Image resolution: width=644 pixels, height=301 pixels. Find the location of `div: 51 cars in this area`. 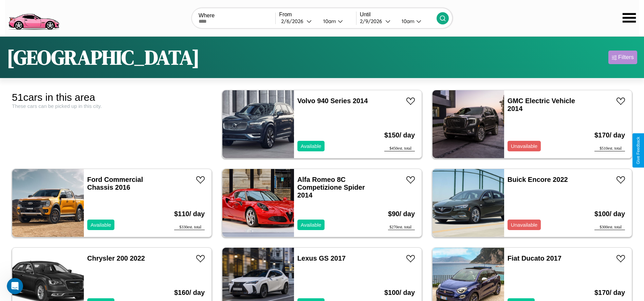

div: 51 cars in this area is located at coordinates (112, 97).